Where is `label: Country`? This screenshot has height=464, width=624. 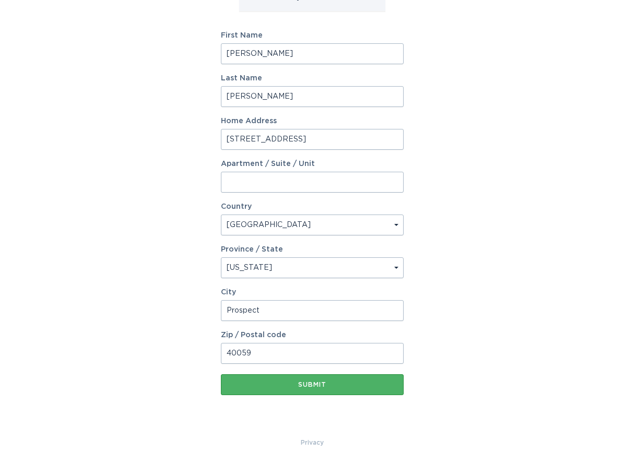
label: Country is located at coordinates (236, 207).